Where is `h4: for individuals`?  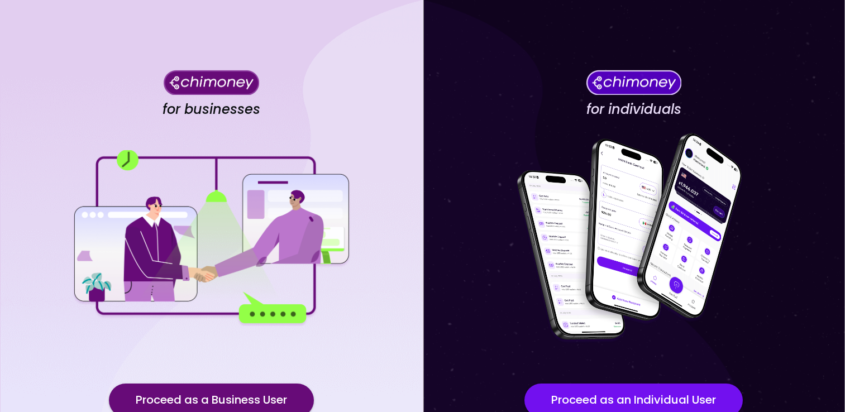
h4: for individuals is located at coordinates (634, 110).